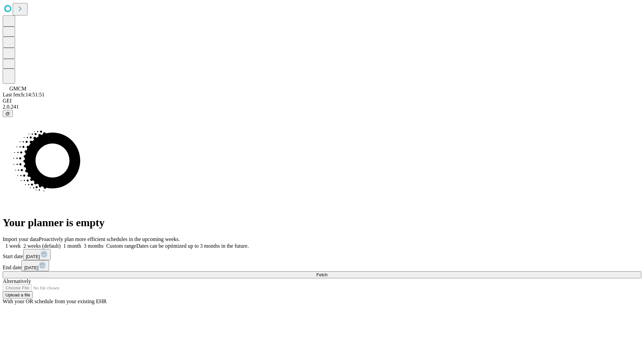  What do you see at coordinates (17, 281) in the screenshot?
I see `span: Alternatively` at bounding box center [17, 281].